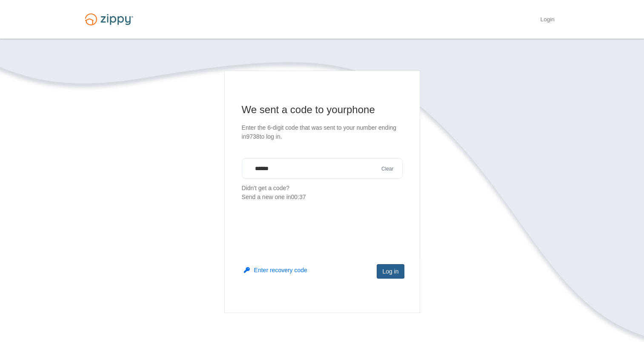 The height and width of the screenshot is (342, 644). I want to click on h1: We sent a code to your phone, so click(322, 110).